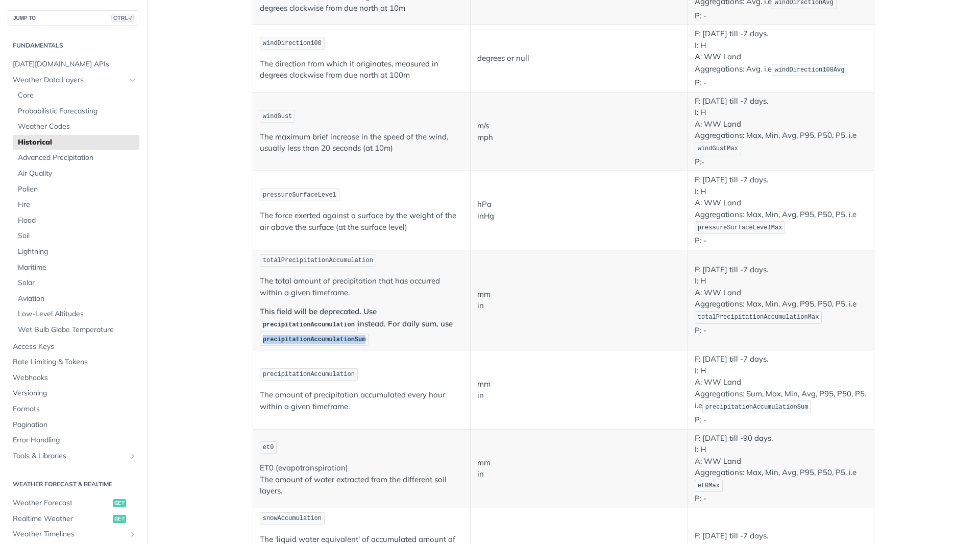  What do you see at coordinates (73, 485) in the screenshot?
I see `h2: Weather Forecast & realtime` at bounding box center [73, 485].